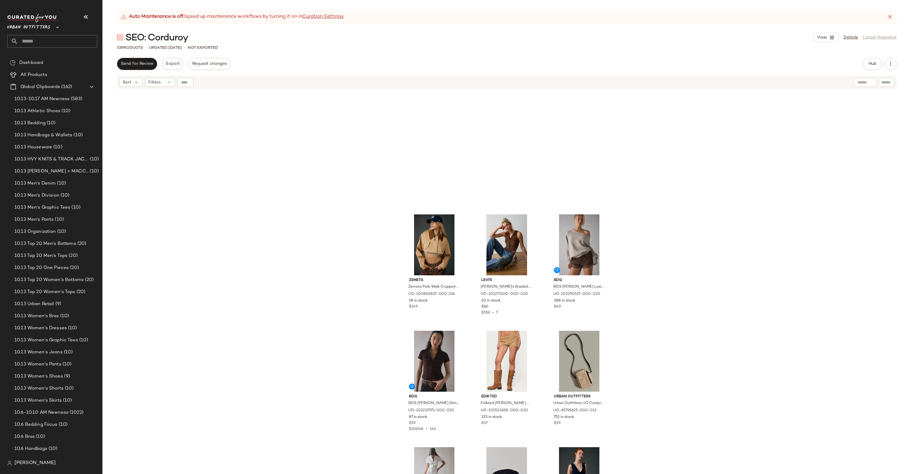 The image size is (911, 474). What do you see at coordinates (154, 82) in the screenshot?
I see `span: Filters` at bounding box center [154, 82].